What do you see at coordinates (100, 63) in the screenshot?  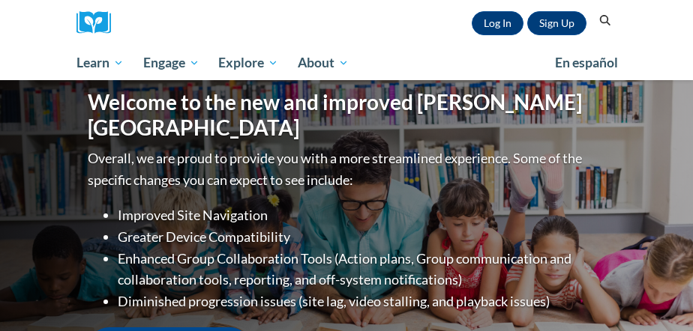 I see `span: Learn` at bounding box center [100, 63].